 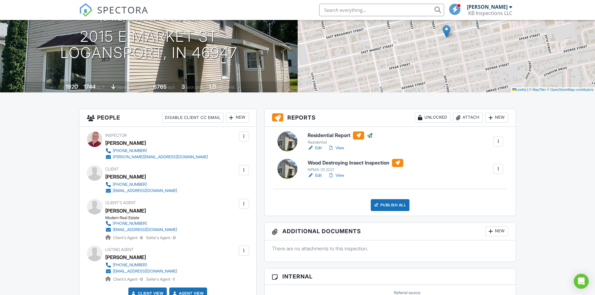 I want to click on span: Listing Agent, so click(x=119, y=250).